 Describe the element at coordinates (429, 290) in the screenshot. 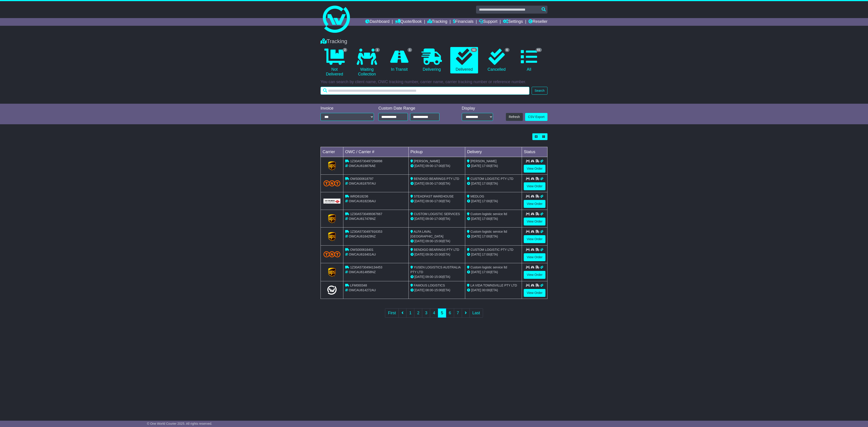

I see `span: 08:00` at that location.